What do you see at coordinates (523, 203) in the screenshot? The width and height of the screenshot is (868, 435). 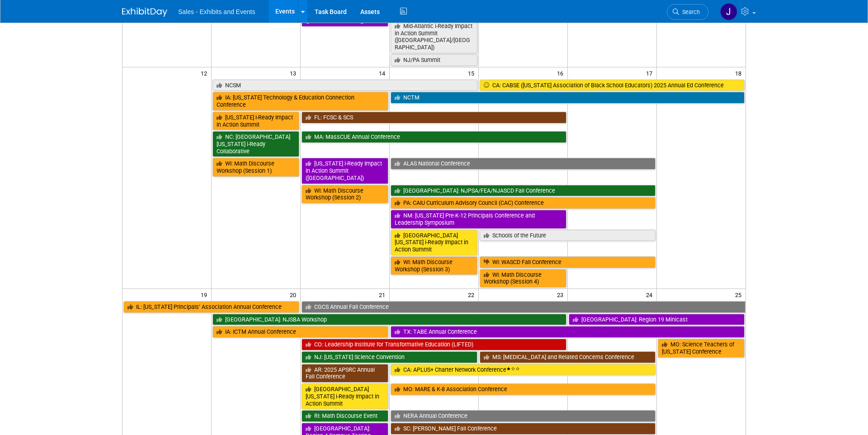 I see `a: PA: CAIU Curriculum Advisory Council (CAC) Conference` at bounding box center [523, 203].